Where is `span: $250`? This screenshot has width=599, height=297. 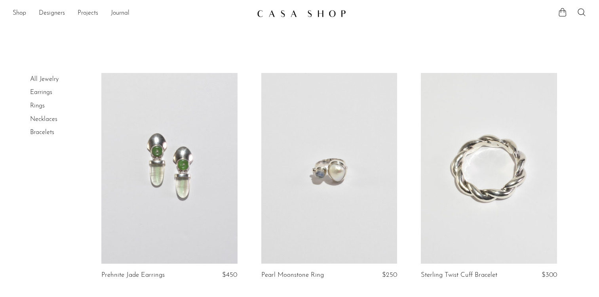
span: $250 is located at coordinates (390, 274).